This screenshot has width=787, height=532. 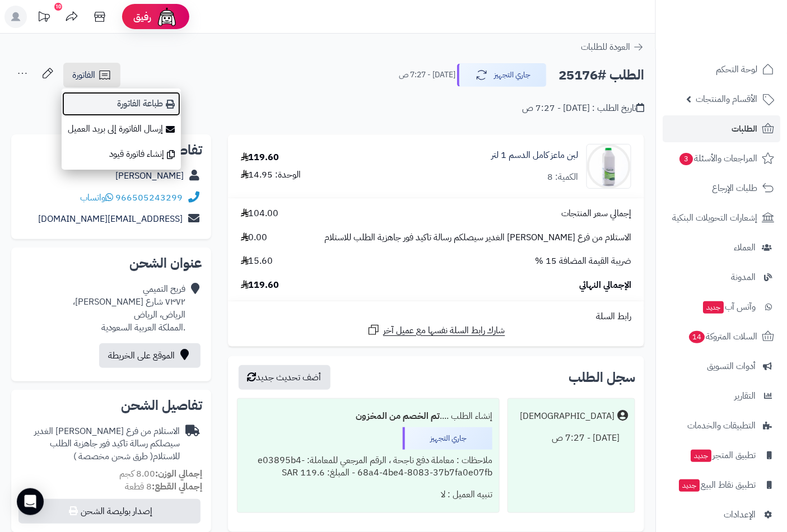 What do you see at coordinates (260, 157) in the screenshot?
I see `div: 119.60` at bounding box center [260, 157].